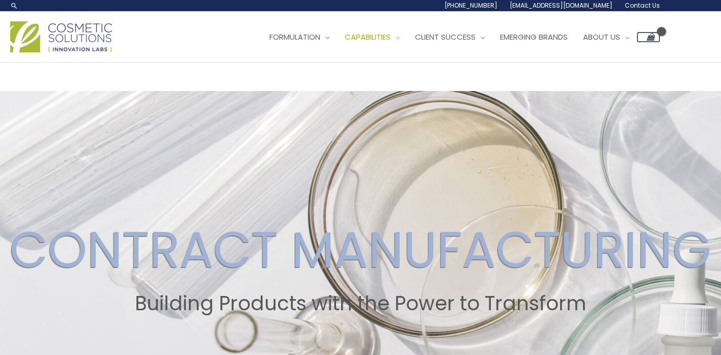 The width and height of the screenshot is (721, 355). Describe the element at coordinates (450, 37) in the screenshot. I see `a: Client Success` at that location.